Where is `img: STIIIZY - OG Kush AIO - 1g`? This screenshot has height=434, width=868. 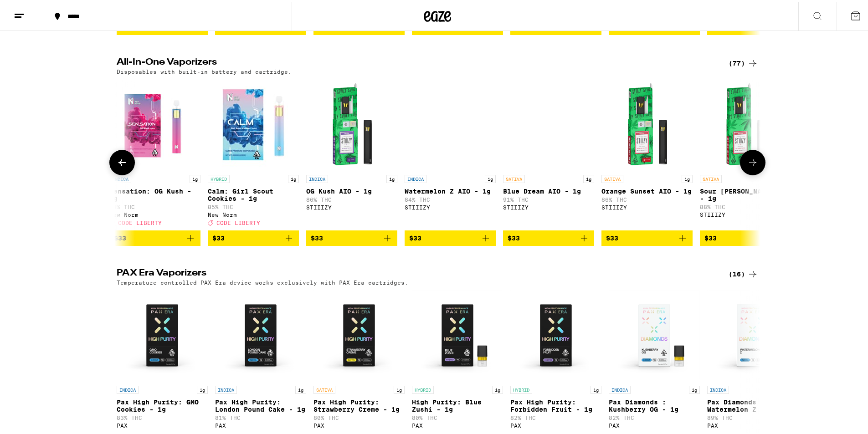
img: STIIIZY - OG Kush AIO - 1g is located at coordinates (352, 123).